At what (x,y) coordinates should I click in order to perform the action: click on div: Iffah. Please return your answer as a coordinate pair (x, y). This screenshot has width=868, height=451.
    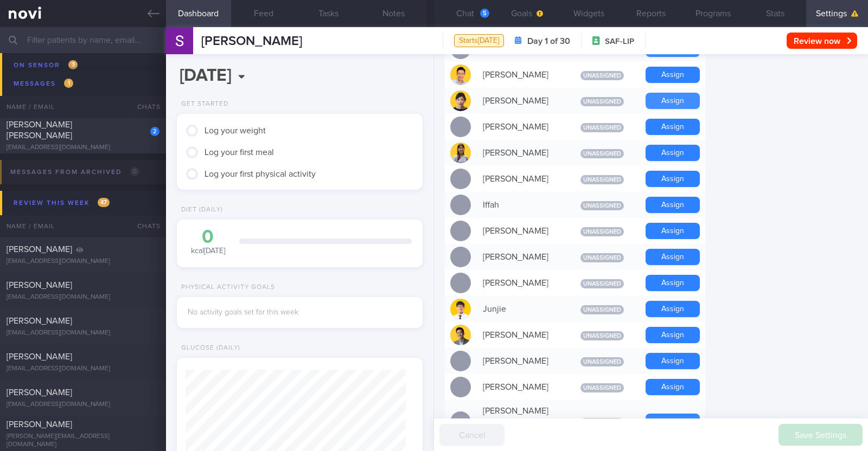
    Looking at the image, I should click on (521, 205).